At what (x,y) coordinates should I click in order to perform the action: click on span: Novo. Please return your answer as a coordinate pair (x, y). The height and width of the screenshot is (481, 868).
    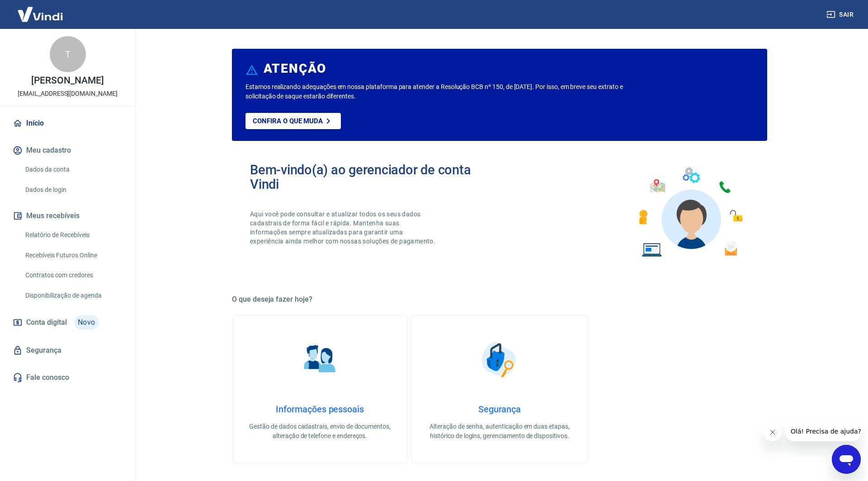
    Looking at the image, I should click on (87, 323).